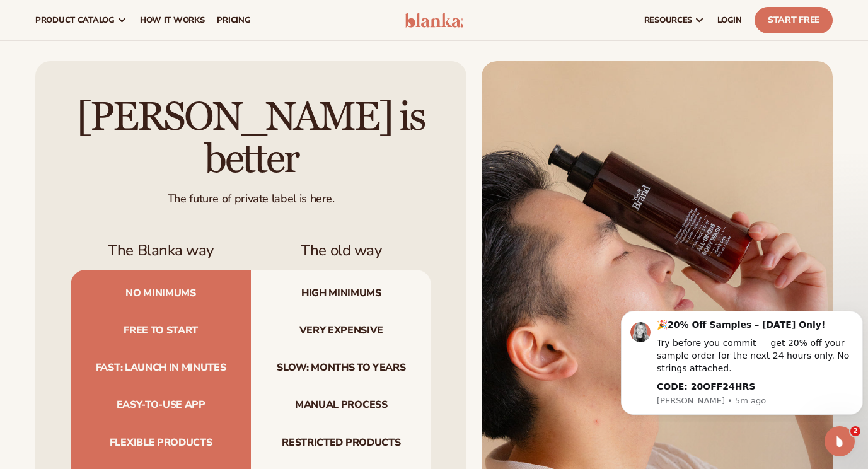  I want to click on p: Message from Lee, sent 5m ago, so click(139, 102).